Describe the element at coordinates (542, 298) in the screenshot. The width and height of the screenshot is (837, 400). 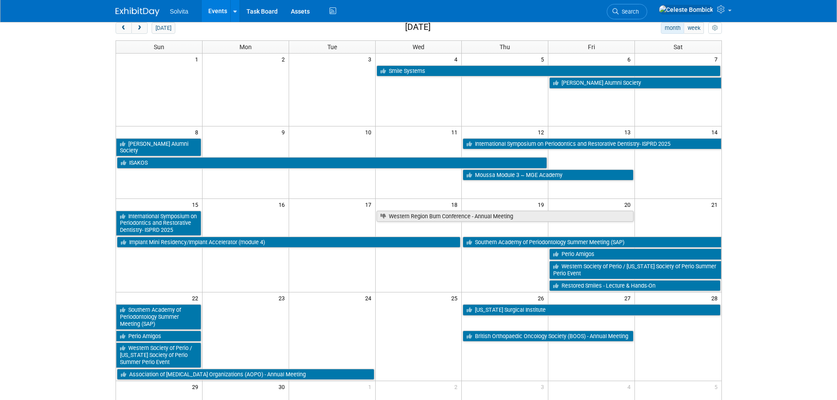
I see `span: 26` at that location.